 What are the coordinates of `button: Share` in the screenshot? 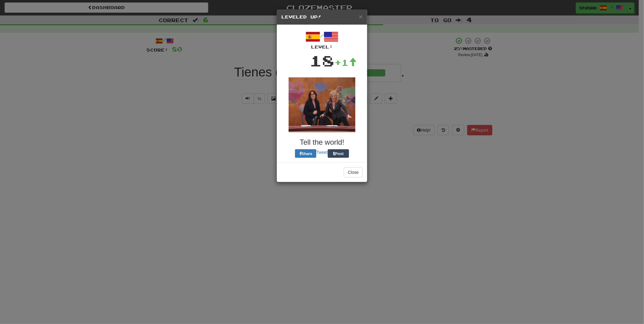 It's located at (305, 153).